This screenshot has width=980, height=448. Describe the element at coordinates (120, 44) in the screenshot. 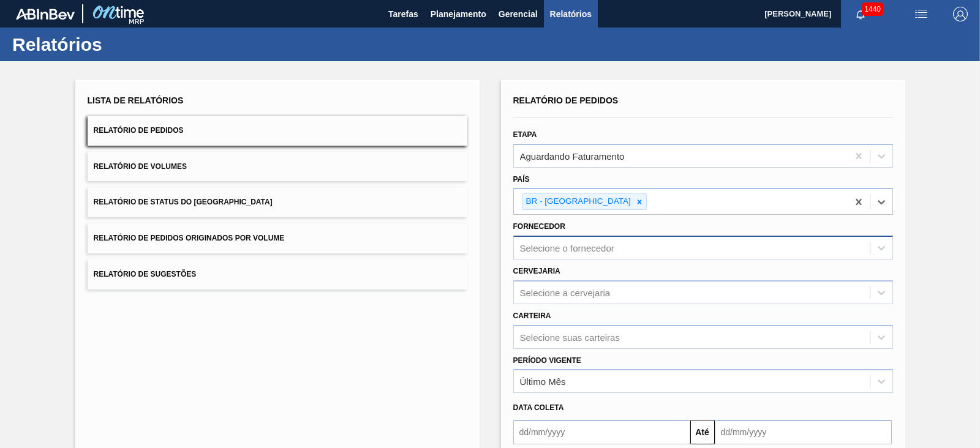

I see `h1: Relatórios` at that location.